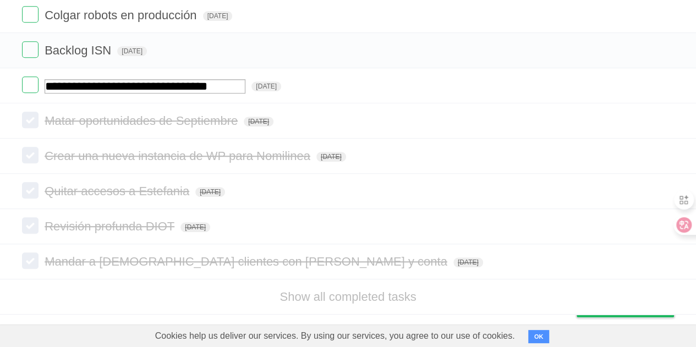 Image resolution: width=696 pixels, height=347 pixels. Describe the element at coordinates (348, 297) in the screenshot. I see `a: Show all completed tasks` at that location.